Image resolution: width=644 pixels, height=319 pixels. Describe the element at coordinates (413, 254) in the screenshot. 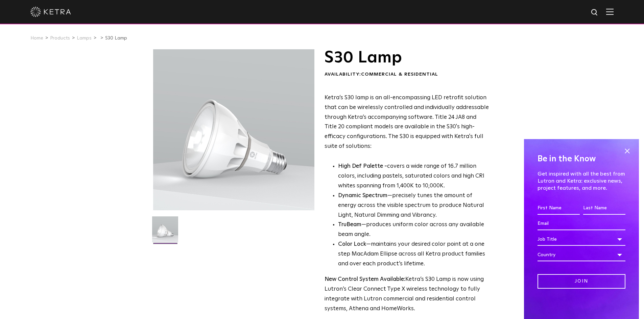

I see `li: —maintains your desired color point at a one step MacAdam Ellipse across all Ketra product famili...` at that location.